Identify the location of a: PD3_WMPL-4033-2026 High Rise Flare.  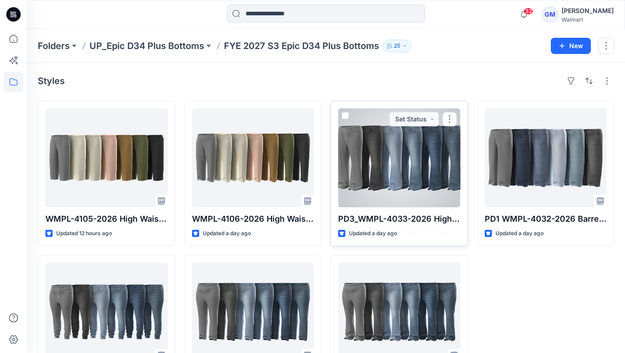
(399, 158).